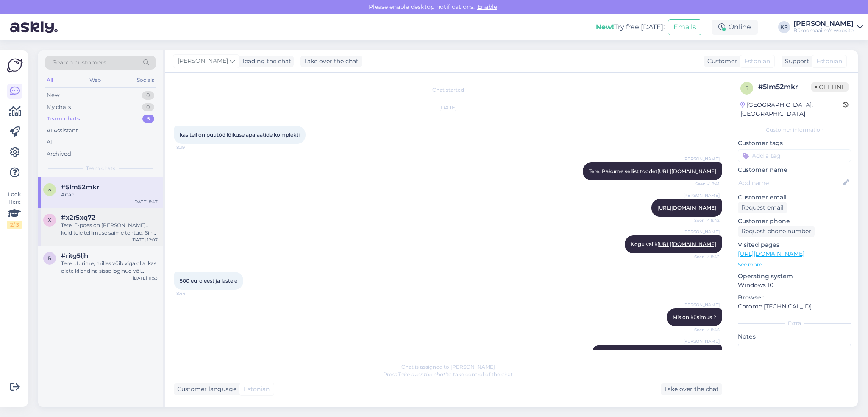  I want to click on div: KR, so click(784, 27).